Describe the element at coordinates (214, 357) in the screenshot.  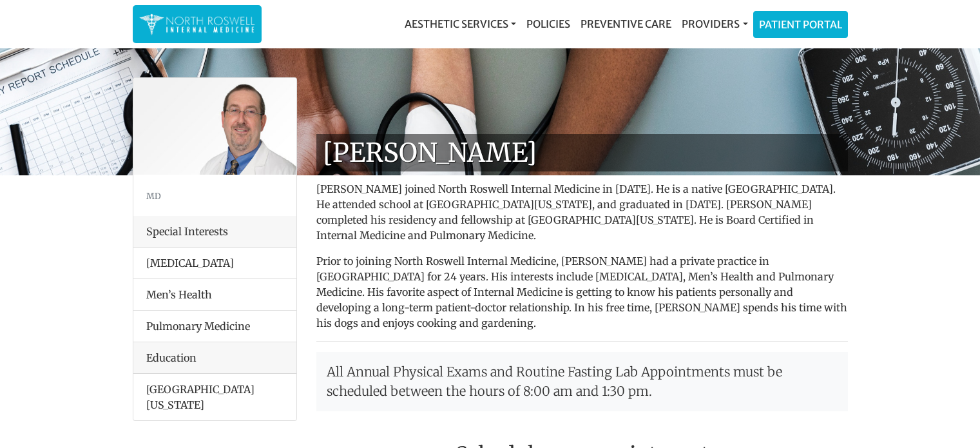
I see `div: Education` at that location.